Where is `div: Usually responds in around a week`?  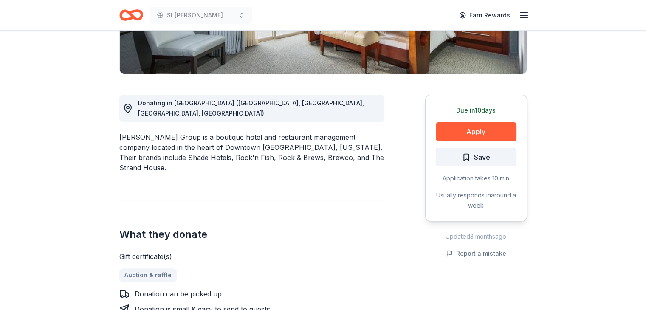
div: Usually responds in around a week is located at coordinates (476, 201).